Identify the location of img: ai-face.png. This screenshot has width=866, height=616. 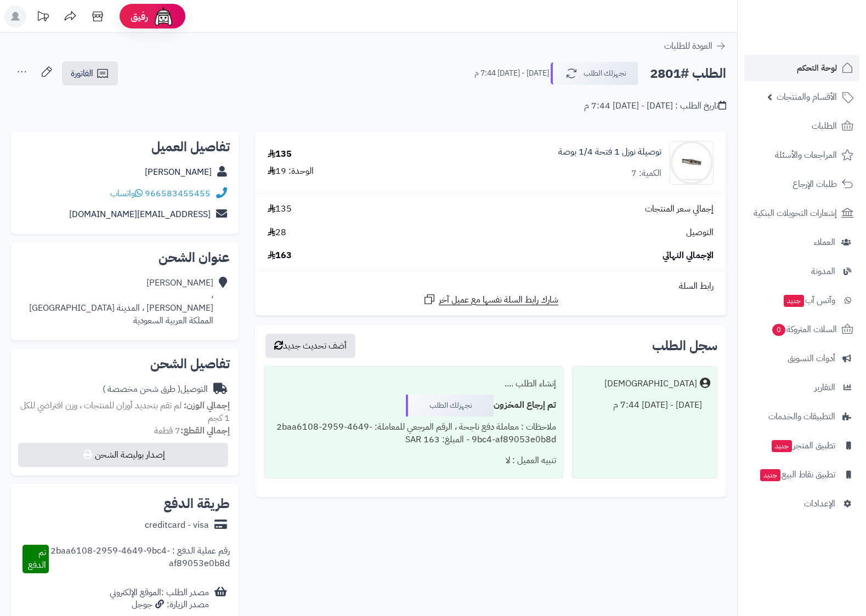
(163, 17).